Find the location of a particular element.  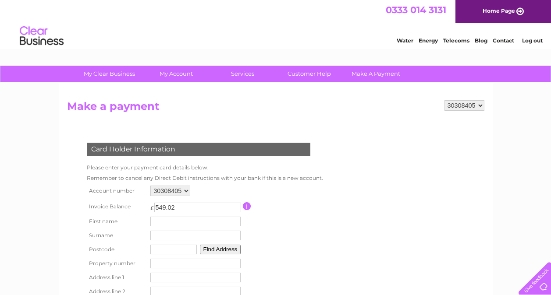

td: Please enter your payment card details below. is located at coordinates (205, 168).